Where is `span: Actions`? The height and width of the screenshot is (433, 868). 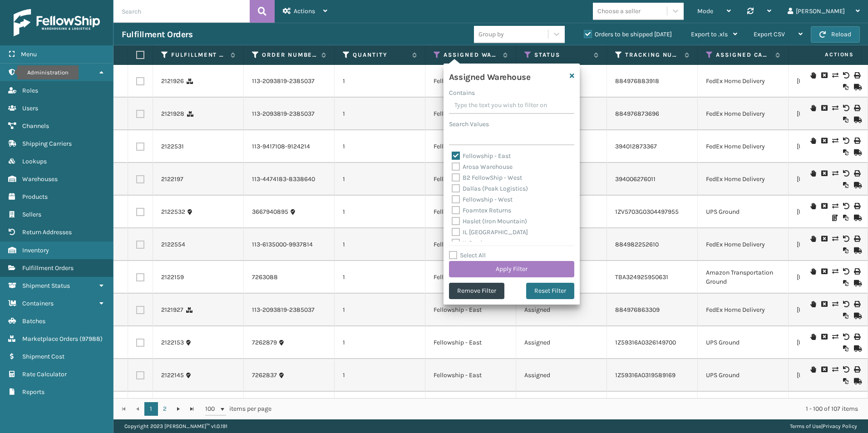 span: Actions is located at coordinates (304, 11).